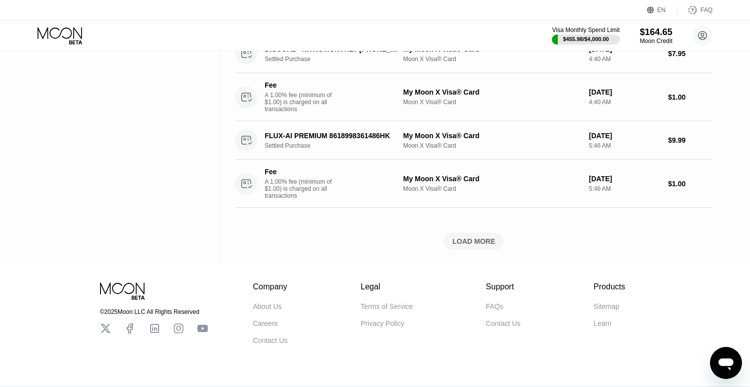  What do you see at coordinates (266, 323) in the screenshot?
I see `div: Careers` at bounding box center [266, 323].